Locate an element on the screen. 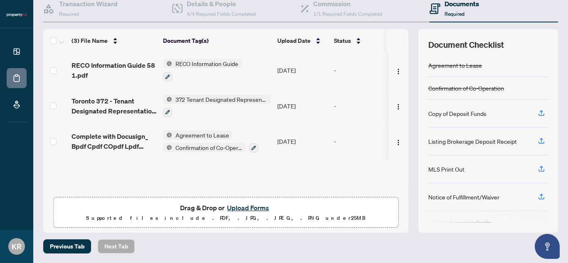  span: Confirmation of Co-Operation is located at coordinates (209, 148).